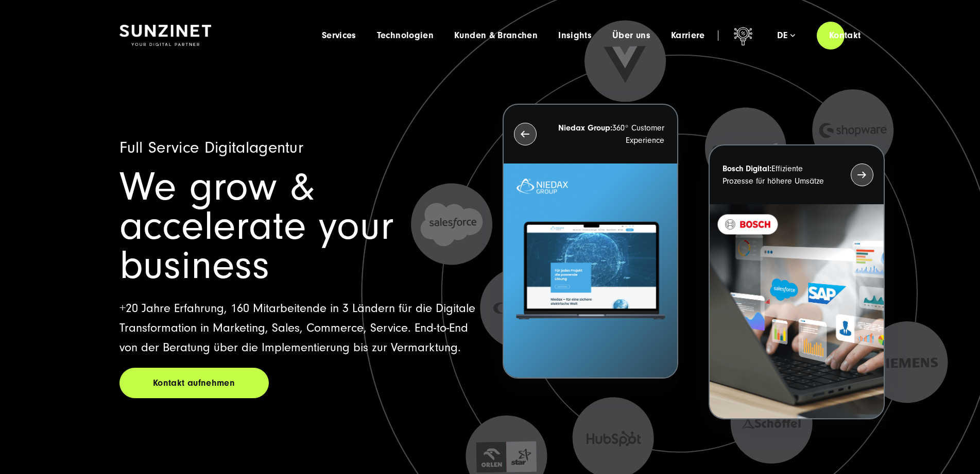 The height and width of the screenshot is (474, 980). What do you see at coordinates (585, 128) in the screenshot?
I see `strong: Niedax Group:` at bounding box center [585, 128].